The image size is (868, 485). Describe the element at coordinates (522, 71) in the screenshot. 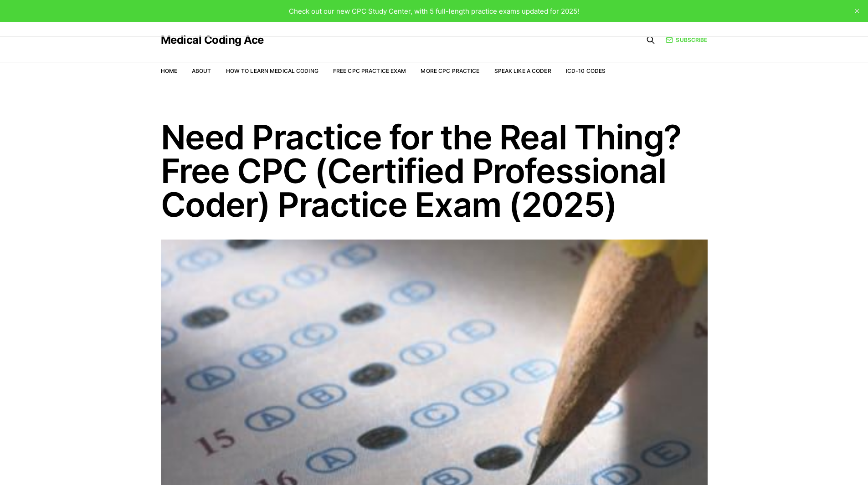

I see `a: Speak Like a Coder` at that location.